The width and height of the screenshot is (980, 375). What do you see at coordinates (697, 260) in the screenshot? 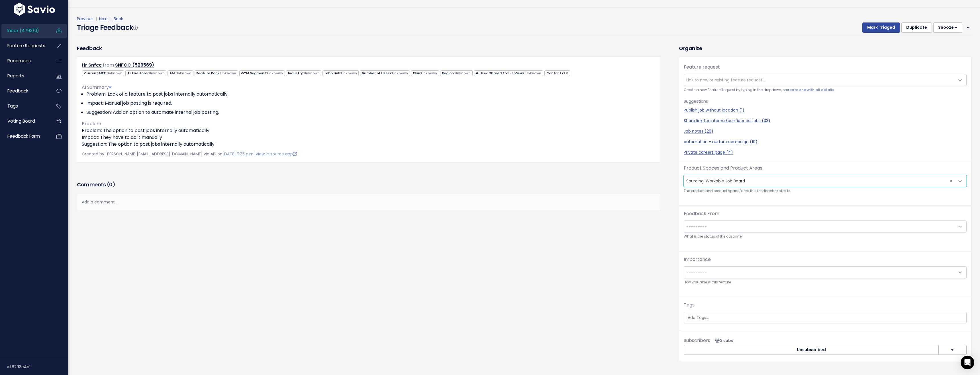
I see `label: Importance` at bounding box center [697, 260].